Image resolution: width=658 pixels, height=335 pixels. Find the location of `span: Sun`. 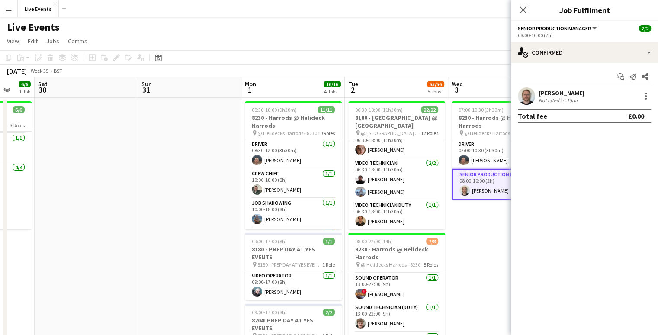

span: Sun is located at coordinates (147, 84).